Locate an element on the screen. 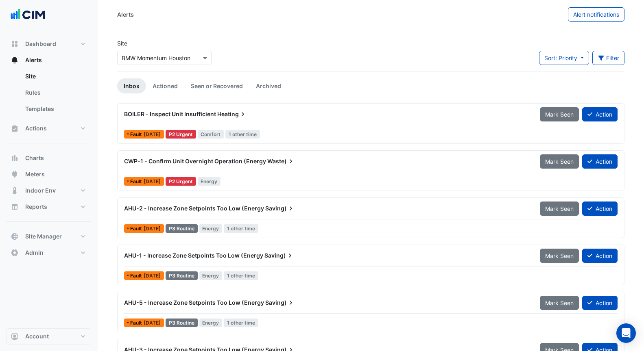  button: Meters is located at coordinates (49, 175).